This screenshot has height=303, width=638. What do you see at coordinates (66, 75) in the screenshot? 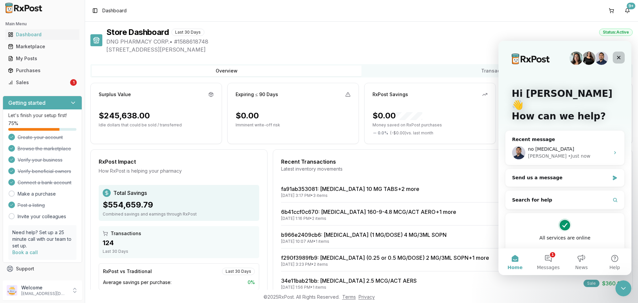
I see `p: How can we help?` at bounding box center [66, 75].